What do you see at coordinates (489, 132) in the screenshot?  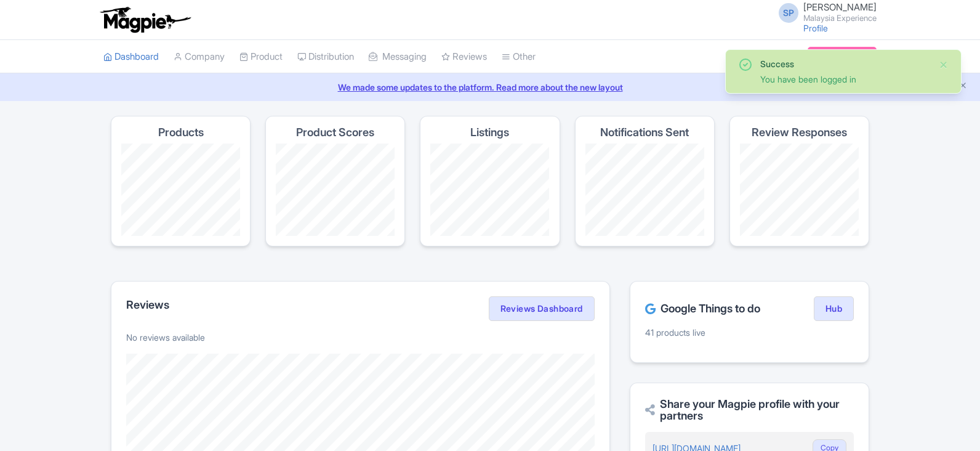 I see `h4: Listings` at bounding box center [489, 132].